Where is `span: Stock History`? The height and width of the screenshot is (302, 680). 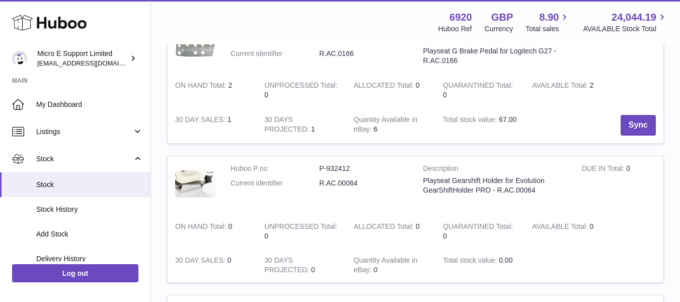 span: Stock History is located at coordinates (90, 209).